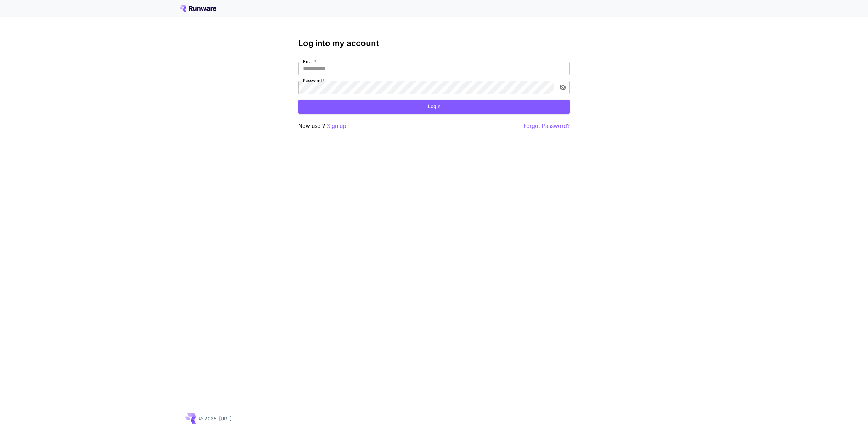 This screenshot has width=868, height=431. I want to click on p: Forgot Password?, so click(547, 126).